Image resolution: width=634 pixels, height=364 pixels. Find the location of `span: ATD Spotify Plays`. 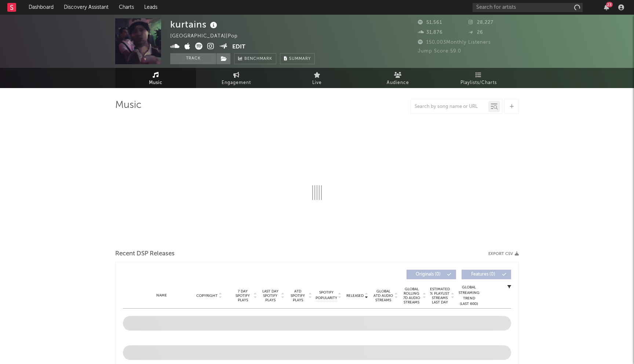

span: ATD Spotify Plays is located at coordinates (297, 296).